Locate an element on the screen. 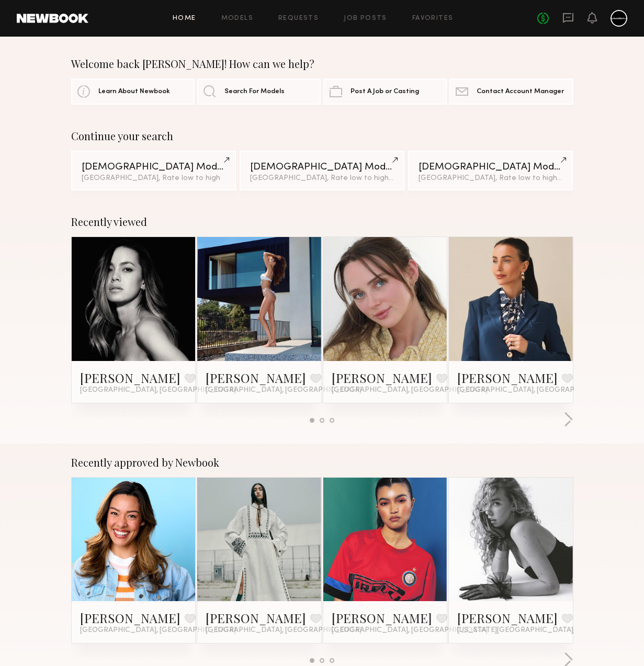 This screenshot has height=666, width=644. div: Recently viewed is located at coordinates (322, 222).